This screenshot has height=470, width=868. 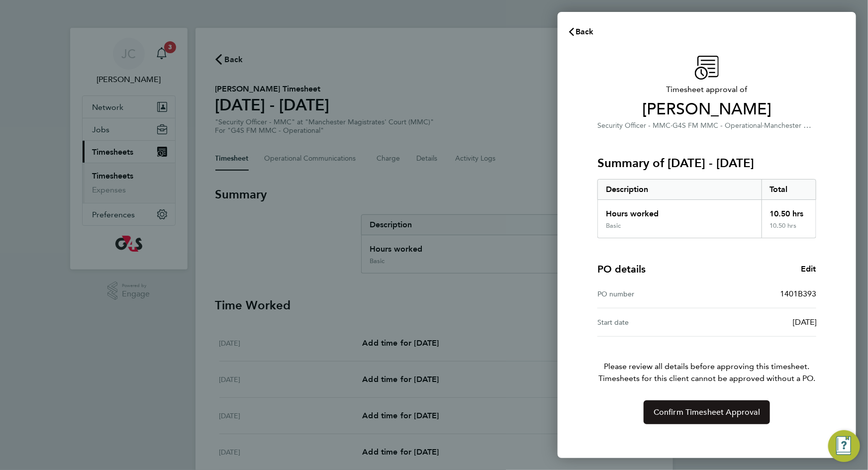 I want to click on h4: PO details, so click(x=621, y=269).